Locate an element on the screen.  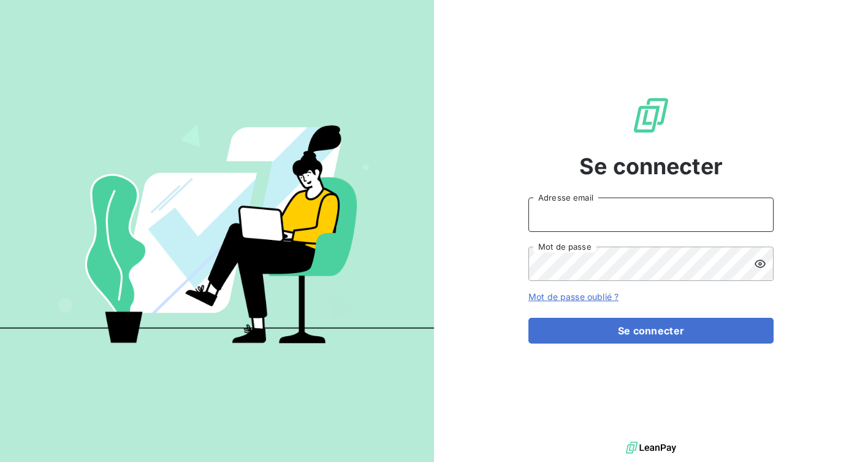
span: Se connecter is located at coordinates (651, 166).